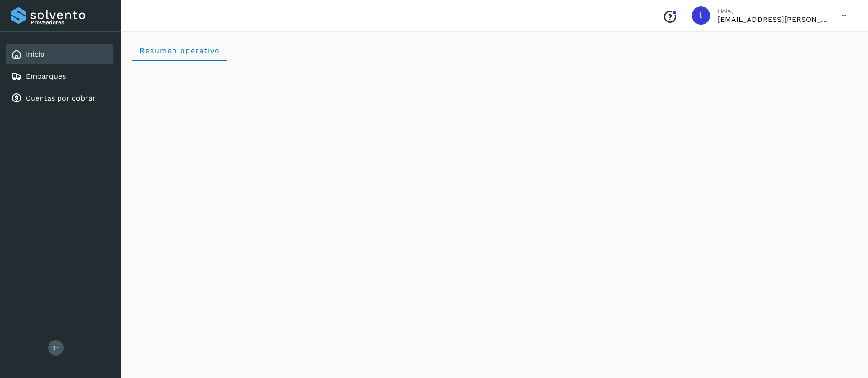 This screenshot has width=868, height=378. What do you see at coordinates (772, 11) in the screenshot?
I see `p: Hola,` at bounding box center [772, 11].